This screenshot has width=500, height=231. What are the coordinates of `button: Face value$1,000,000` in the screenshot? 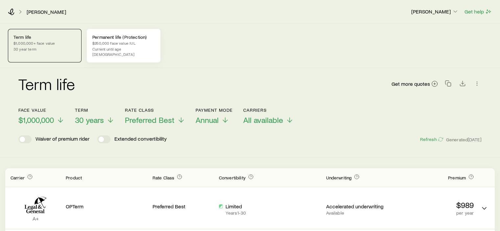 It's located at (41, 116).